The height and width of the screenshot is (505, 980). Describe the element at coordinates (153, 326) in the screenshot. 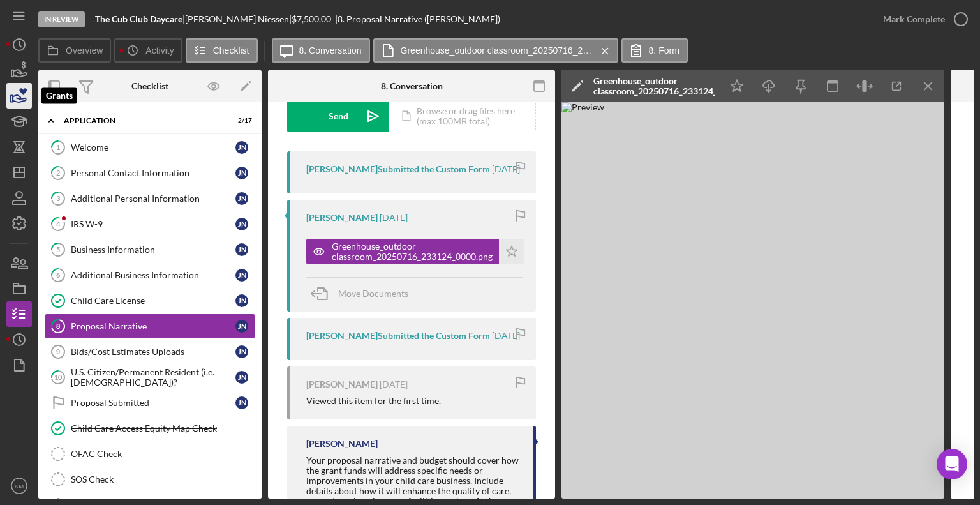

I see `div: Proposal Narrative` at that location.